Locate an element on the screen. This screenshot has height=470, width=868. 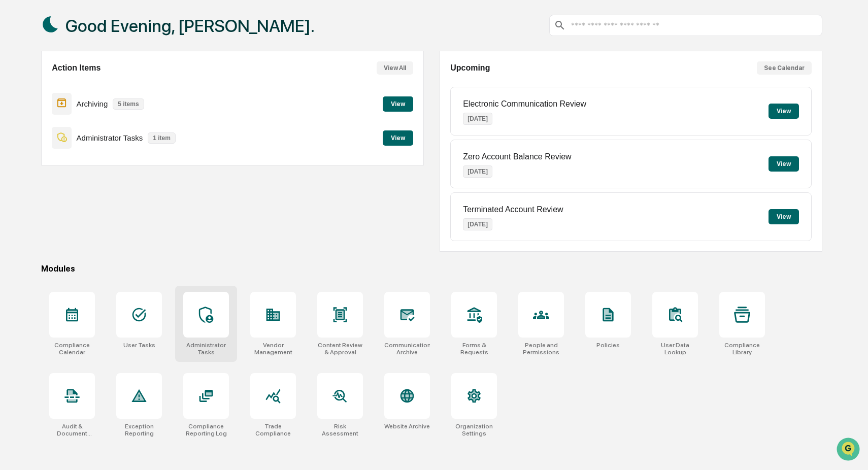
button: Open customer support is located at coordinates (13, 13).